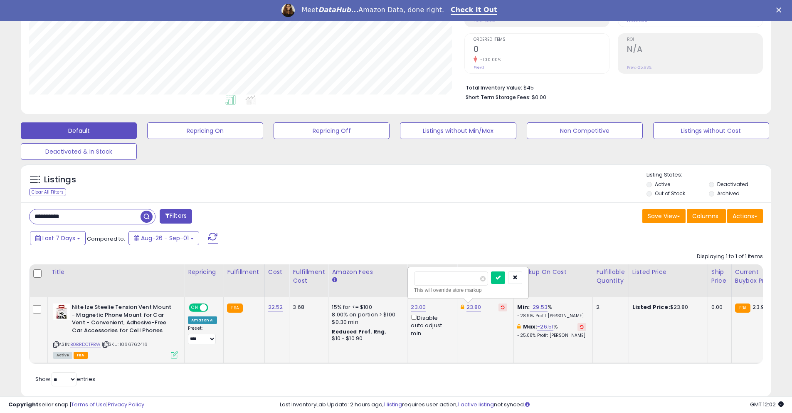 This screenshot has height=413, width=792. What do you see at coordinates (309, 276) in the screenshot?
I see `div: Fulfillment Cost` at bounding box center [309, 276].